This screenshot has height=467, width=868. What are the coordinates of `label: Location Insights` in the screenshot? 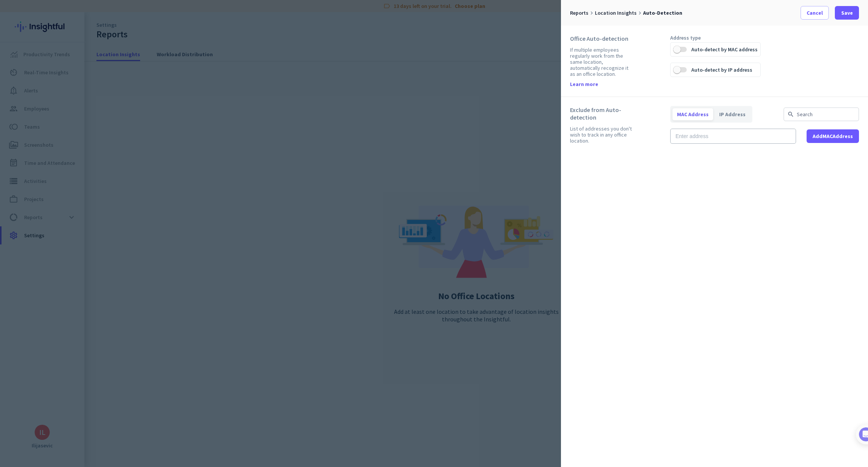 It's located at (616, 13).